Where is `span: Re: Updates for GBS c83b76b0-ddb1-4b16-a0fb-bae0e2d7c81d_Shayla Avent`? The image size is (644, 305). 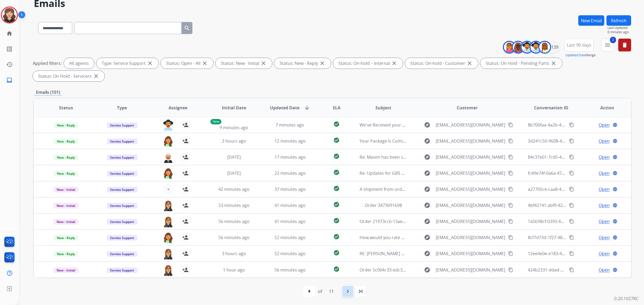
span: Re: Updates for GBS c83b76b0-ddb1-4b16-a0fb-bae0e2d7c81d_Shayla Avent is located at coordinates (436, 173).